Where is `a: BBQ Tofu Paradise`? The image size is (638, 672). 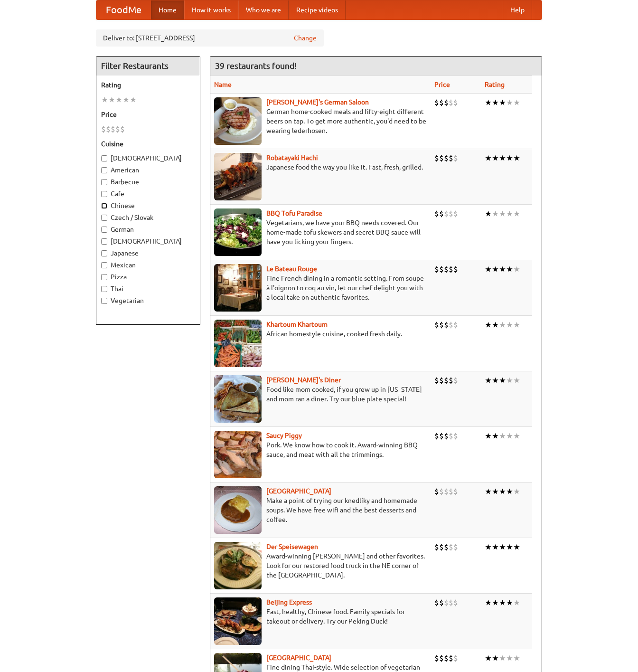 a: BBQ Tofu Paradise is located at coordinates (294, 213).